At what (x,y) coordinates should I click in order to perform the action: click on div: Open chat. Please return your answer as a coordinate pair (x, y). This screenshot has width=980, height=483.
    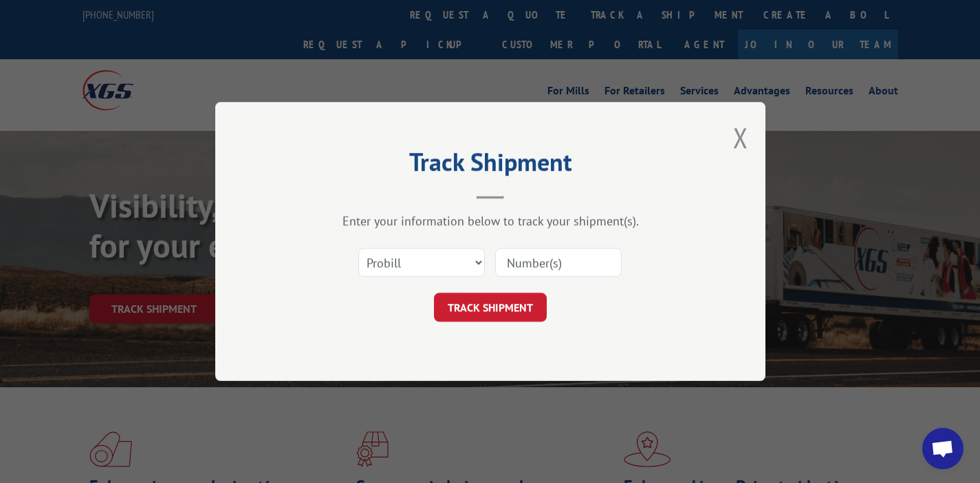
    Looking at the image, I should click on (943, 448).